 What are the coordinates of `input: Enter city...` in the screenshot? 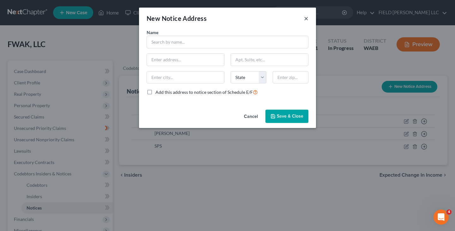 It's located at (185, 77).